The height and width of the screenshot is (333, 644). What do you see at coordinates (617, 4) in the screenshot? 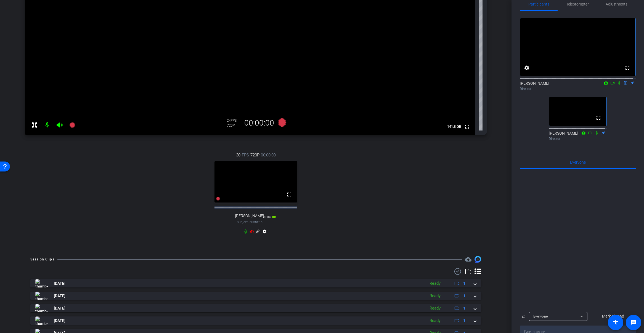
I see `span: Adjustments` at bounding box center [617, 4].